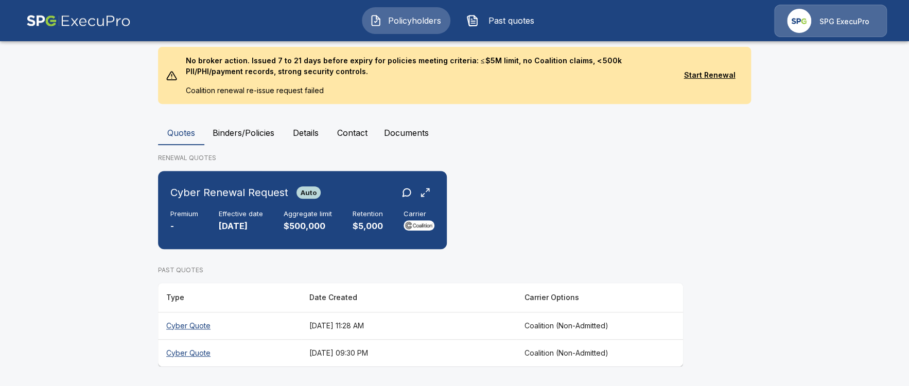 The height and width of the screenshot is (386, 909). What do you see at coordinates (599, 298) in the screenshot?
I see `th: Carrier Options` at bounding box center [599, 298].